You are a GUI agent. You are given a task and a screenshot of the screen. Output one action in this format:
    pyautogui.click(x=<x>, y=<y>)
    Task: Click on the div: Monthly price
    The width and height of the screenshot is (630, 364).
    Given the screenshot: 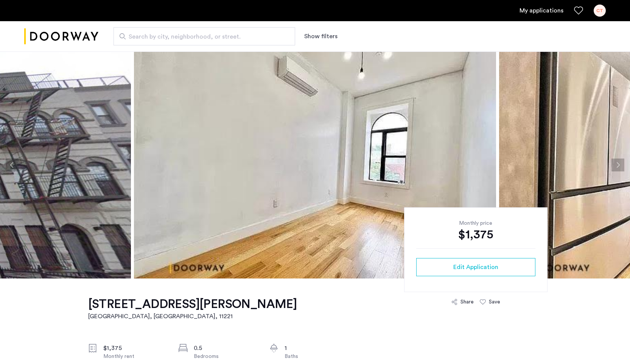 What is the action you would take?
    pyautogui.click(x=476, y=223)
    